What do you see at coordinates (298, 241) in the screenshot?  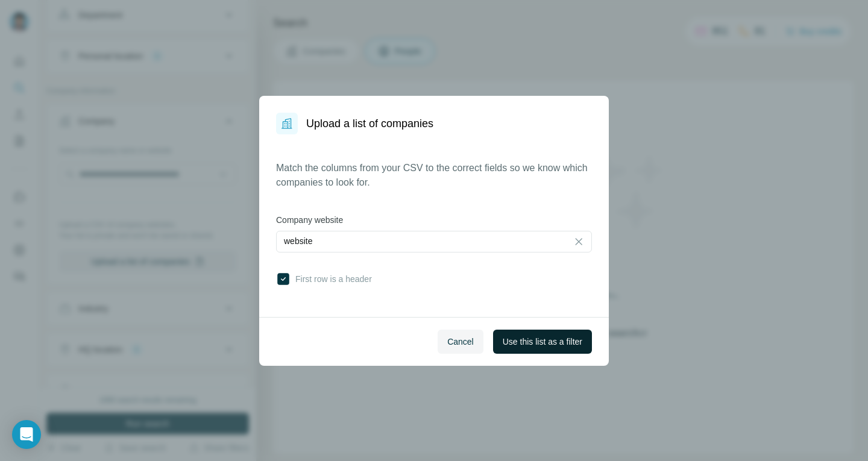 I see `p: website` at bounding box center [298, 241].